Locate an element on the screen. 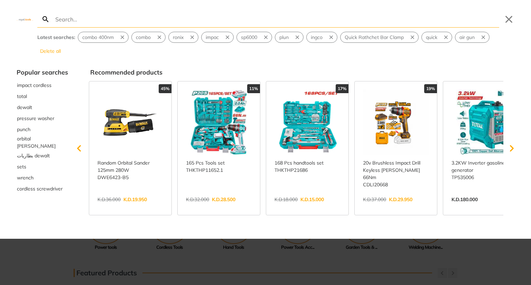 The width and height of the screenshot is (531, 285). button: Remove suggestion: Quick Rathchet Bar Clamp is located at coordinates (413, 37).